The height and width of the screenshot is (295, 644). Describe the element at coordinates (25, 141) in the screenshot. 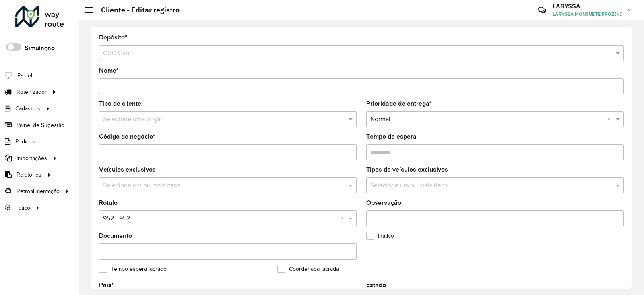

I see `span: Pedidos` at that location.